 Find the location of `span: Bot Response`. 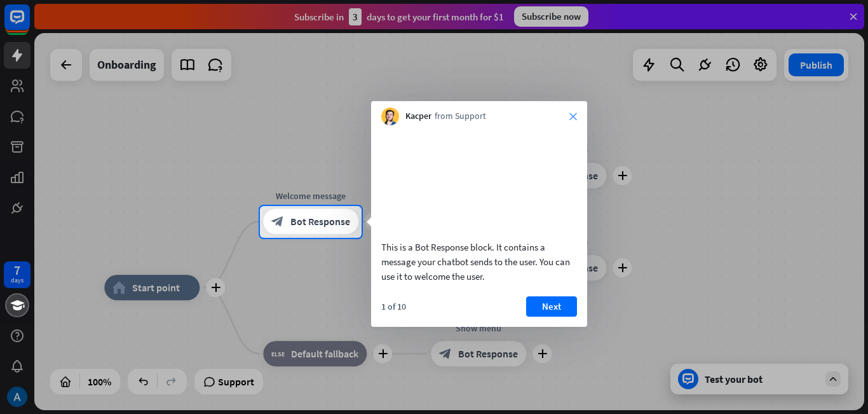

span: Bot Response is located at coordinates (320, 222).